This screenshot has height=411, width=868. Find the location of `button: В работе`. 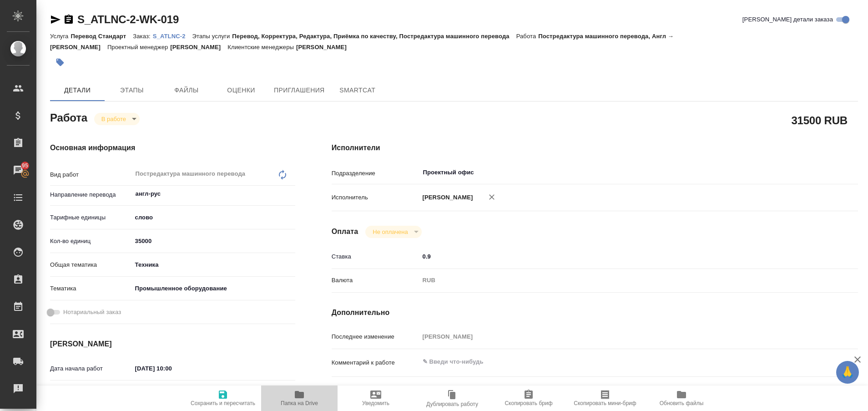

button: В работе is located at coordinates (113, 119).